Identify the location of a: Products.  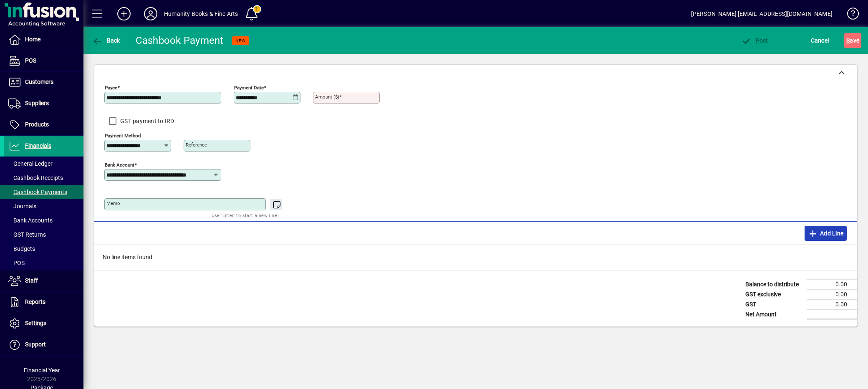
(44, 125).